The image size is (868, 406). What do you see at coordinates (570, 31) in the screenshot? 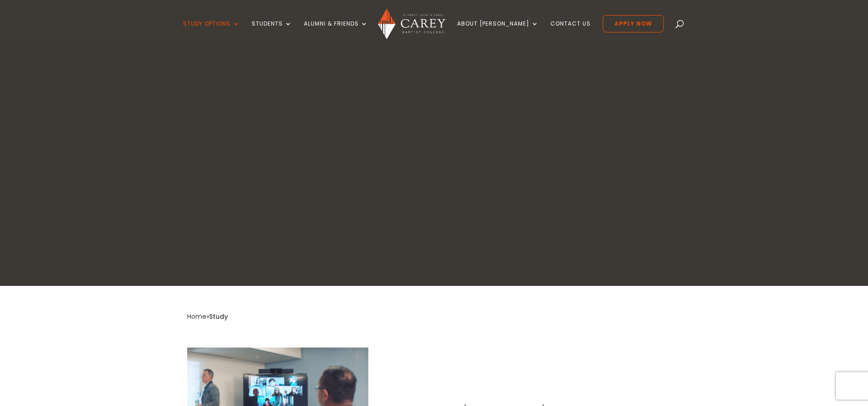
I see `a: Contact Us` at bounding box center [570, 31].